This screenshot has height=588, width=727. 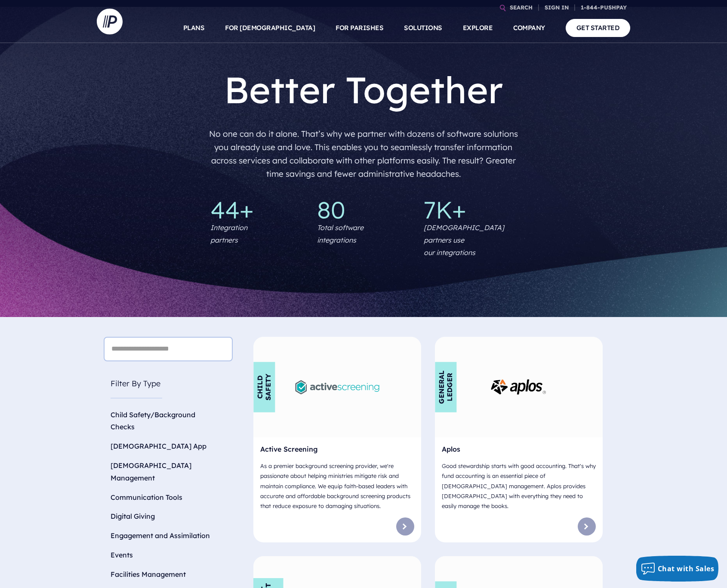 What do you see at coordinates (598, 28) in the screenshot?
I see `a: GET STARTED` at bounding box center [598, 28].